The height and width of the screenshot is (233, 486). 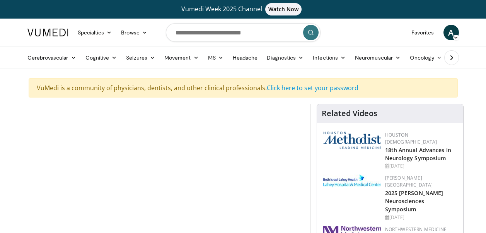 I want to click on img: VuMedi Logo, so click(x=48, y=32).